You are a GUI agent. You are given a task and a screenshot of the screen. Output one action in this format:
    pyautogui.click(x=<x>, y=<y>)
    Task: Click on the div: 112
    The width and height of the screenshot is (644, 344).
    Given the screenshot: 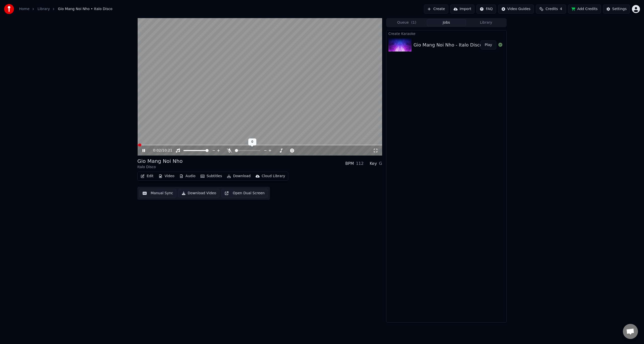 What is the action you would take?
    pyautogui.click(x=360, y=164)
    